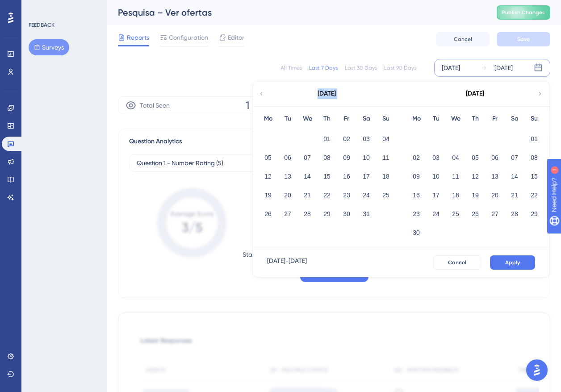 The height and width of the screenshot is (392, 561). Describe the element at coordinates (235, 38) in the screenshot. I see `span: Editor` at that location.